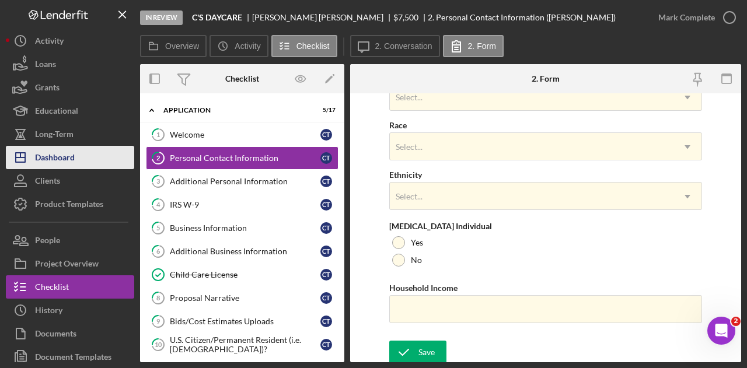 The height and width of the screenshot is (368, 747). Describe the element at coordinates (404, 46) in the screenshot. I see `label: 2. Conversation` at that location.